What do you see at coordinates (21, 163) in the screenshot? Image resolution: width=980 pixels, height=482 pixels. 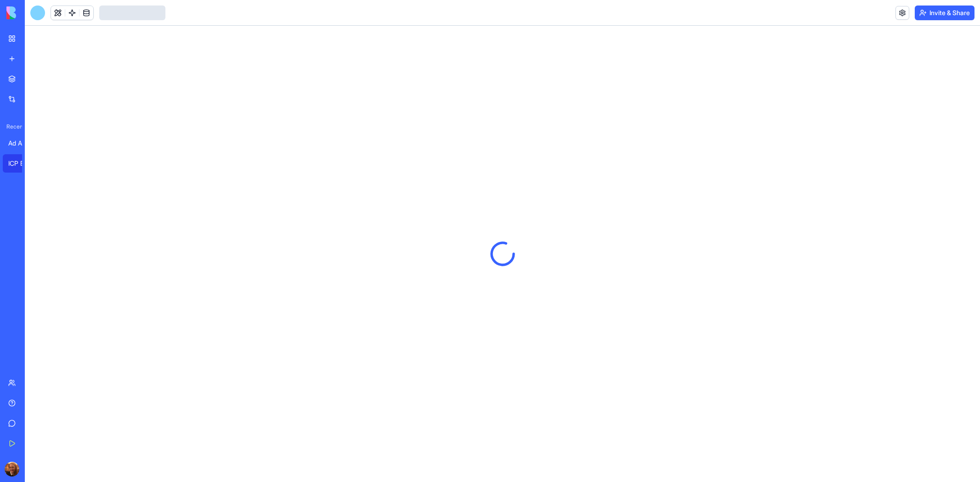 I see `a: ICP Builder` at bounding box center [21, 163].